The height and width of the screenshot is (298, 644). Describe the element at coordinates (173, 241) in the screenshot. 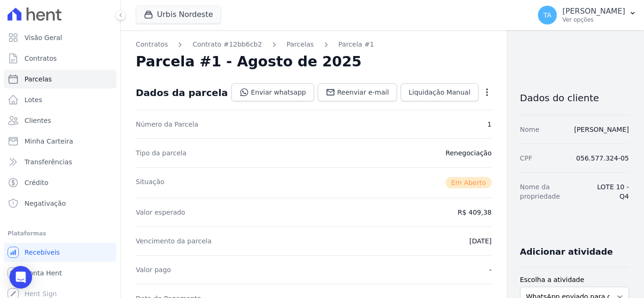

I see `dt: Vencimento da parcela` at that location.